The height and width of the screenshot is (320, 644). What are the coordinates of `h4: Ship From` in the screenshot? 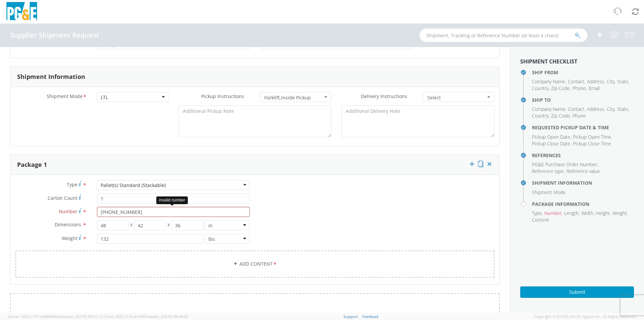 It's located at (583, 72).